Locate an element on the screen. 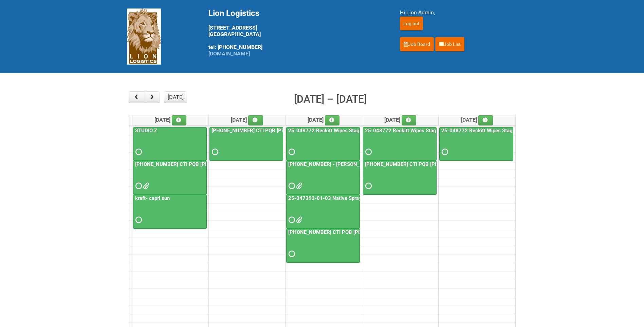 This screenshot has width=644, height=327. span: 25-061653-01 Kiehl's UFC InnoCPT Mailing Letter-V1.pdf LPF.xlsx JNF.DOC MDN (2).xlsx MDN.xlsx is located at coordinates (299, 186).